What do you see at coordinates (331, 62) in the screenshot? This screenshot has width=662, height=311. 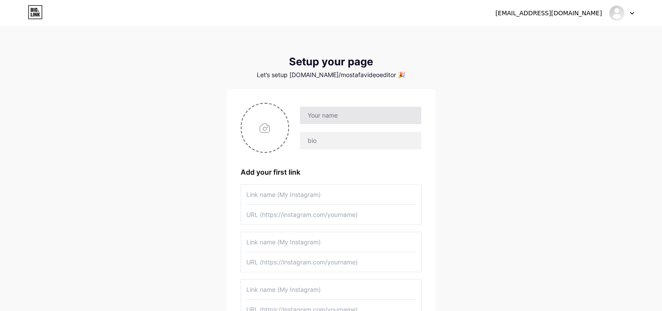 I see `div: Setup your page` at bounding box center [331, 62].